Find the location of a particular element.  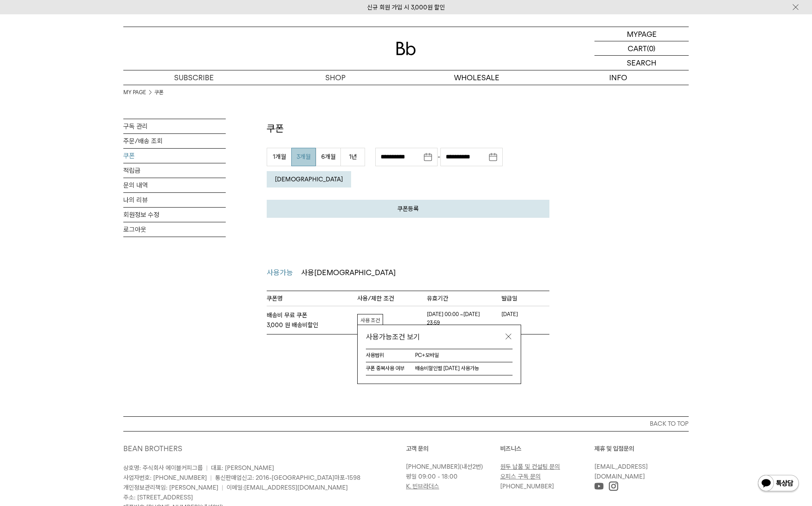

button: 6개월 is located at coordinates (328, 157).